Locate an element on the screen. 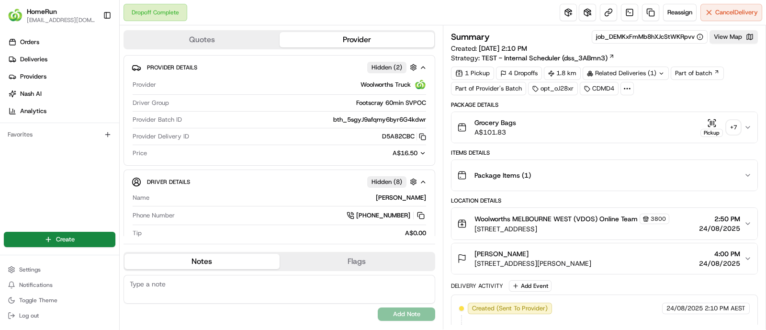  span: Phone Number is located at coordinates (154, 215).